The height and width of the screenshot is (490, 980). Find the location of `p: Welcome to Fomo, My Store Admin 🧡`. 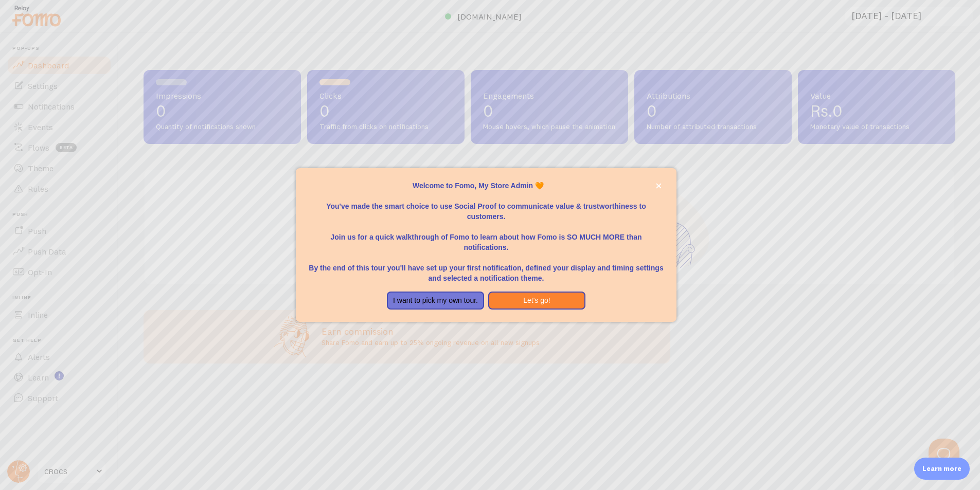

p: Welcome to Fomo, My Store Admin 🧡 is located at coordinates (487, 185).